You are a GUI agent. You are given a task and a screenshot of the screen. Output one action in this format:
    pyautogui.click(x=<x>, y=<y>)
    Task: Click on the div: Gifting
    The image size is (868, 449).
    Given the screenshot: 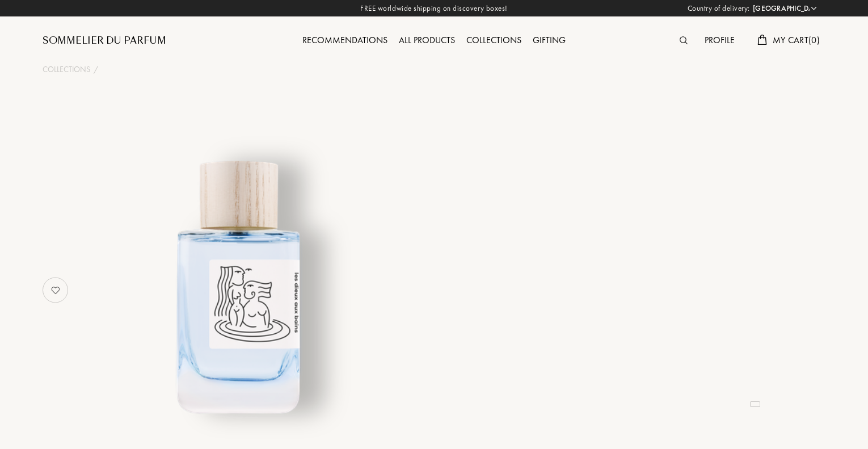 What is the action you would take?
    pyautogui.click(x=549, y=41)
    